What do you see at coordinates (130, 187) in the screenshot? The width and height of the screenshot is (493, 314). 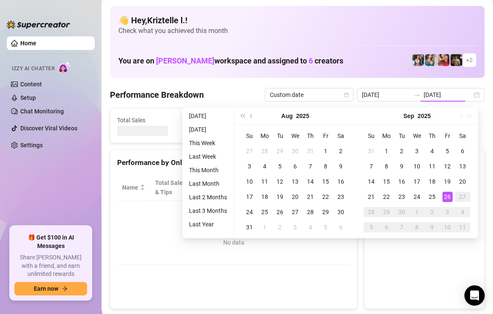 I see `span: Name` at bounding box center [130, 187].